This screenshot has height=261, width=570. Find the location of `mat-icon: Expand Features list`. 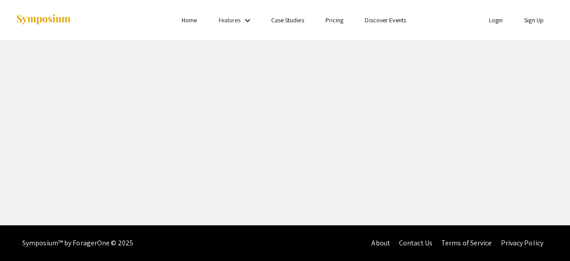

mat-icon: Expand Features list is located at coordinates (248, 20).